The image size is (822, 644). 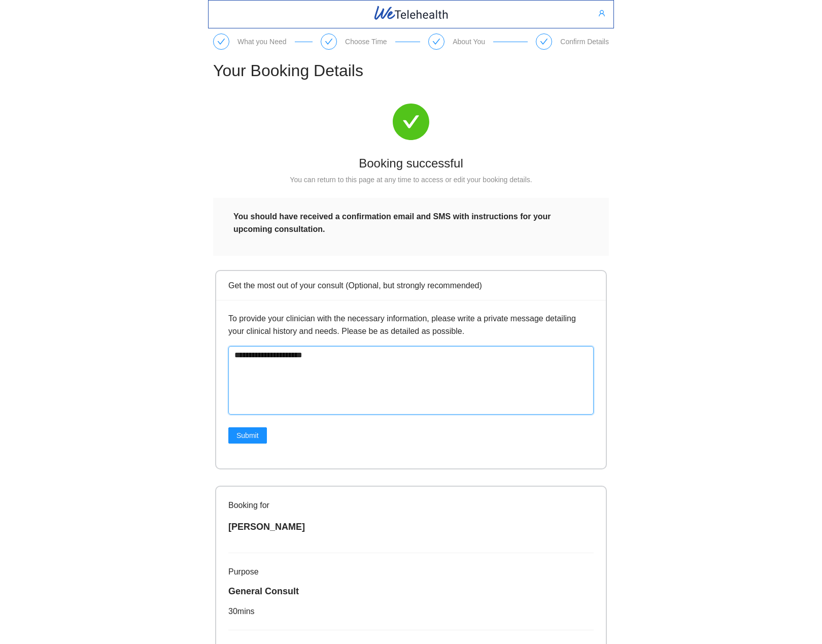 I want to click on span: user, so click(x=602, y=14).